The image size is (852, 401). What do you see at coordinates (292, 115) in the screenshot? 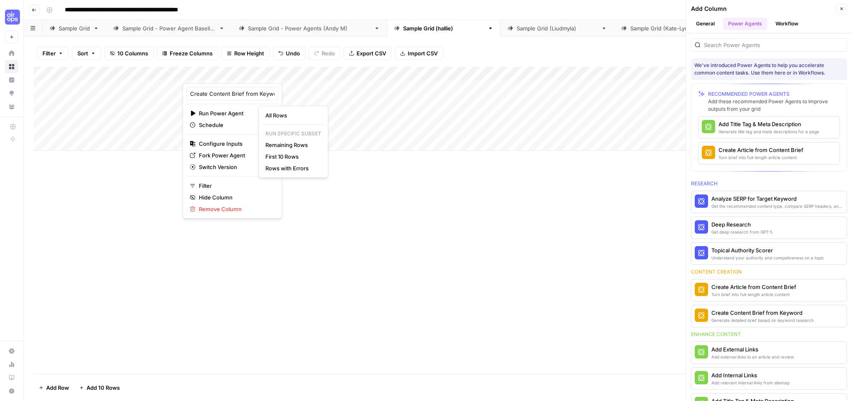
I see `span: All Rows` at bounding box center [292, 115].